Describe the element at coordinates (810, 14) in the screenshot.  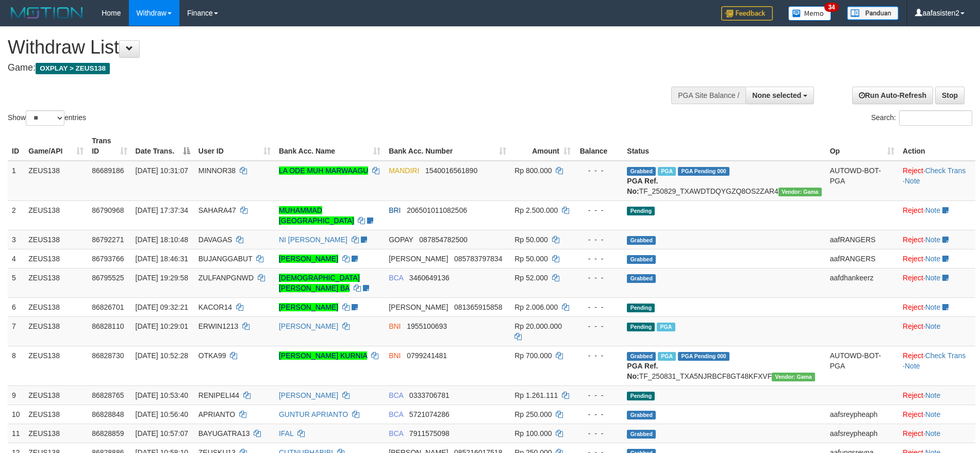
I see `img: Button%20Memo.svg` at that location.